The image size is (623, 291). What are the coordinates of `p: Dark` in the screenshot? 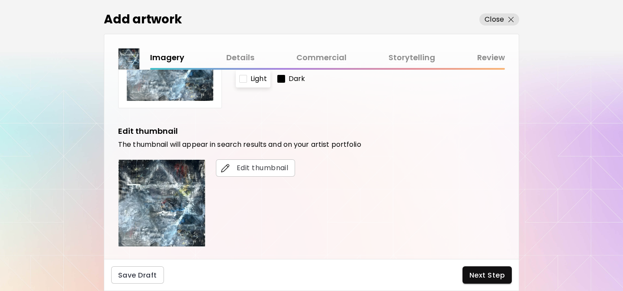 It's located at (297, 79).